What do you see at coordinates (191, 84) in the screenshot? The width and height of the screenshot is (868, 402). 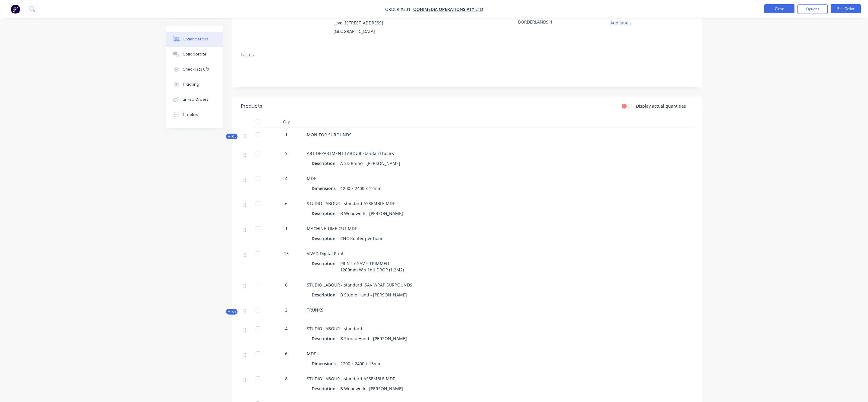 I see `div: Tracking` at bounding box center [191, 84].